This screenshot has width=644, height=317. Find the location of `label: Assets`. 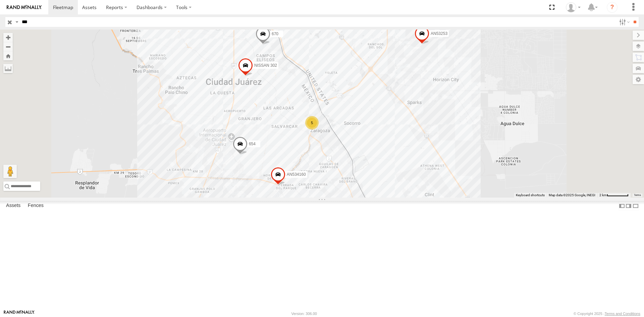

label: Assets is located at coordinates (13, 206).